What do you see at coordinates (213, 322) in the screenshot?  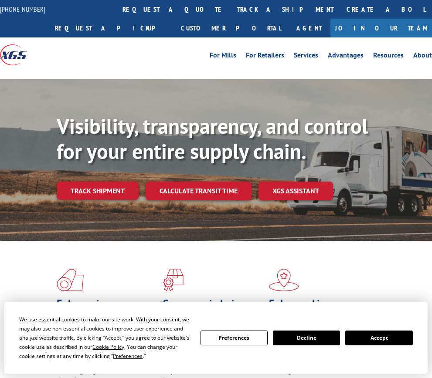 I see `h1: Specialized Freight Experts` at bounding box center [213, 322].